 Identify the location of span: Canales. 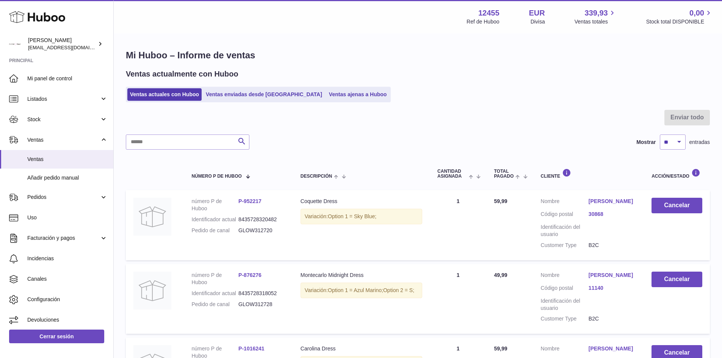
(67, 279).